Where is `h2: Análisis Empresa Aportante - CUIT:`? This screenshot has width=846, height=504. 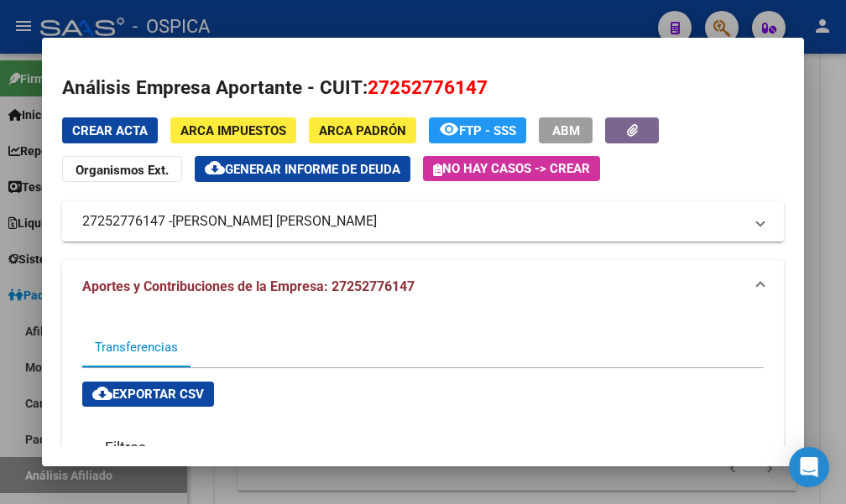 h2: Análisis Empresa Aportante - CUIT: is located at coordinates (423, 88).